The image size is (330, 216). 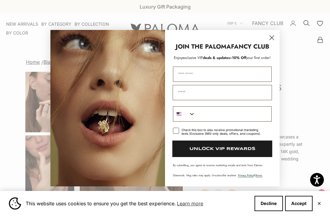 I want to click on button: UNLOCK VIP REWARDS, so click(x=222, y=149).